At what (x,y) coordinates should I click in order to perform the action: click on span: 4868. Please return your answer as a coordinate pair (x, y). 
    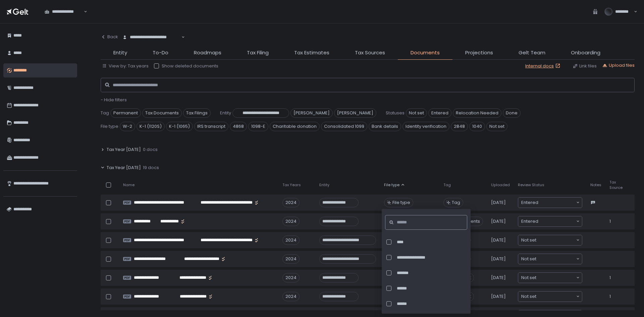
    Looking at the image, I should click on (238, 127).